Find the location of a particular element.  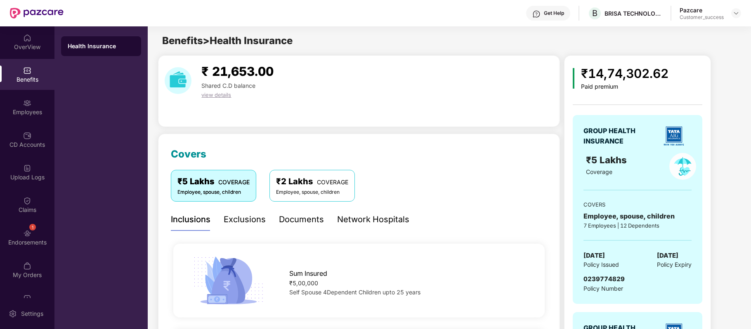

span: Policy Number is located at coordinates (603, 288).